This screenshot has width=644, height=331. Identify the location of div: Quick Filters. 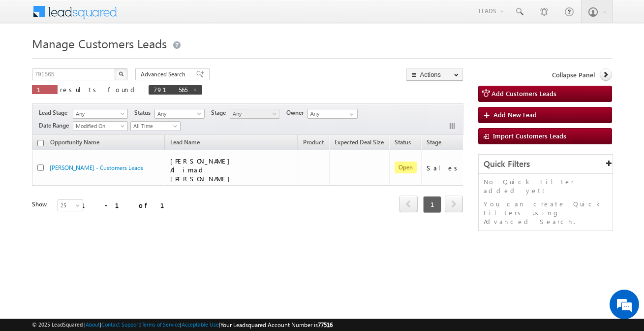
(545, 164).